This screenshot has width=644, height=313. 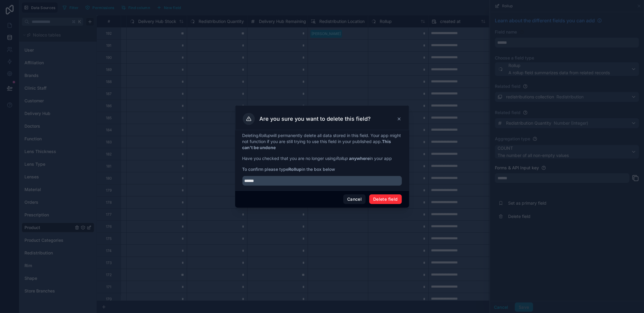 I want to click on strong: anywhere, so click(x=360, y=158).